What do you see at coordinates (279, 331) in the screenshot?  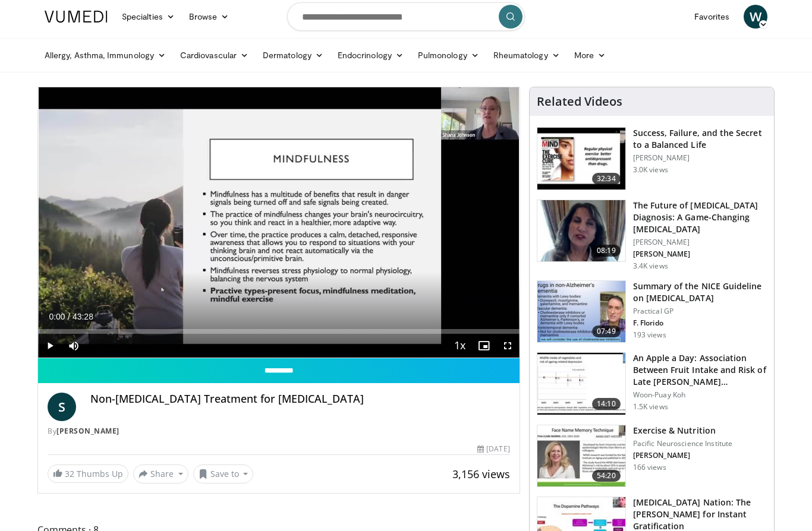 I see `div: Progress Bar` at bounding box center [279, 331].